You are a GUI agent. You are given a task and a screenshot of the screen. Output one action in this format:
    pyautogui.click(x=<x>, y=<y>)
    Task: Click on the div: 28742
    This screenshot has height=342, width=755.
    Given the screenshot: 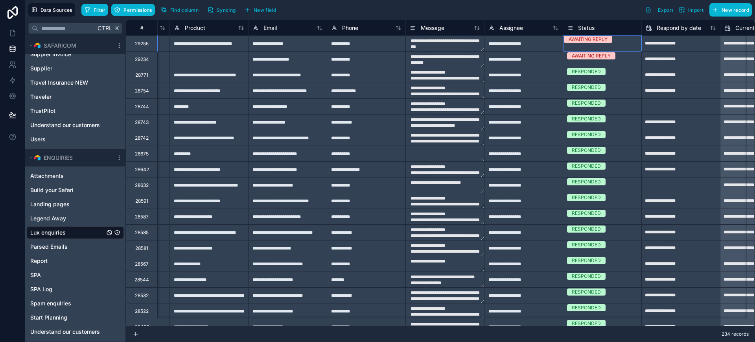 What is the action you would take?
    pyautogui.click(x=142, y=138)
    